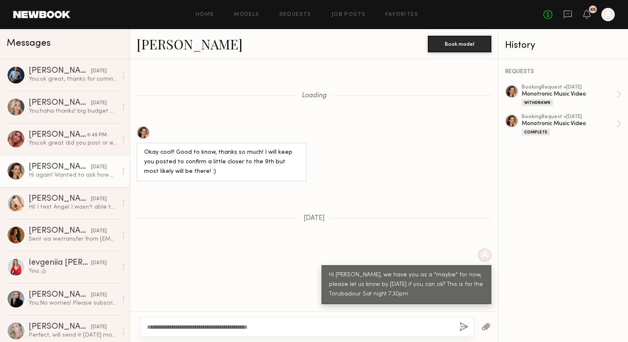  I want to click on div: Okay cool!! Good to know, thanks so much! I will keep you posted to confirm a little closer to th..., so click(221, 162).